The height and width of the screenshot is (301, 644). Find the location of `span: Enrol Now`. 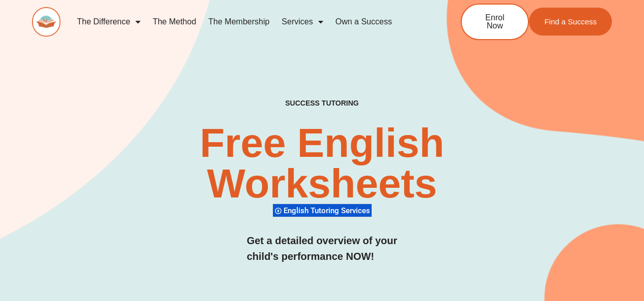

span: Enrol Now is located at coordinates (495, 22).